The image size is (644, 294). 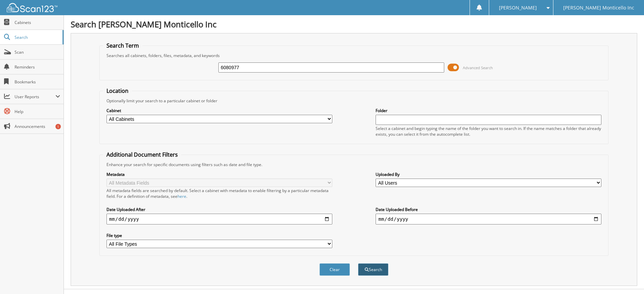 I want to click on label: Date Uploaded After, so click(x=219, y=210).